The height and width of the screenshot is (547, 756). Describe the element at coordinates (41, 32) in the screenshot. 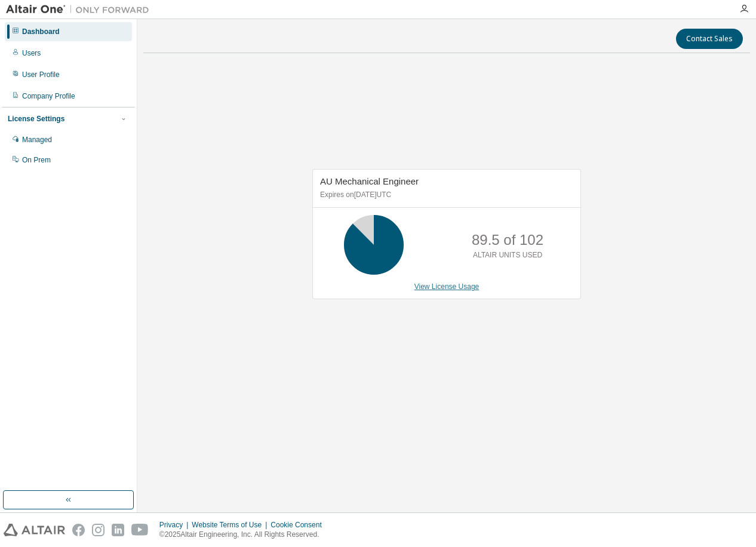

I see `div: Dashboard` at that location.